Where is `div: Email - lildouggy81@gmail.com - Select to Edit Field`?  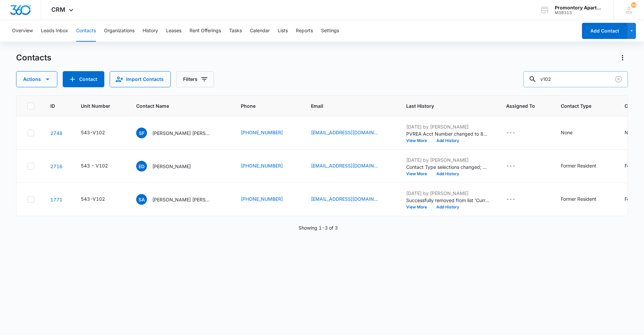 div: Email - lildouggy81@gmail.com - Select to Edit Field is located at coordinates (350, 166).